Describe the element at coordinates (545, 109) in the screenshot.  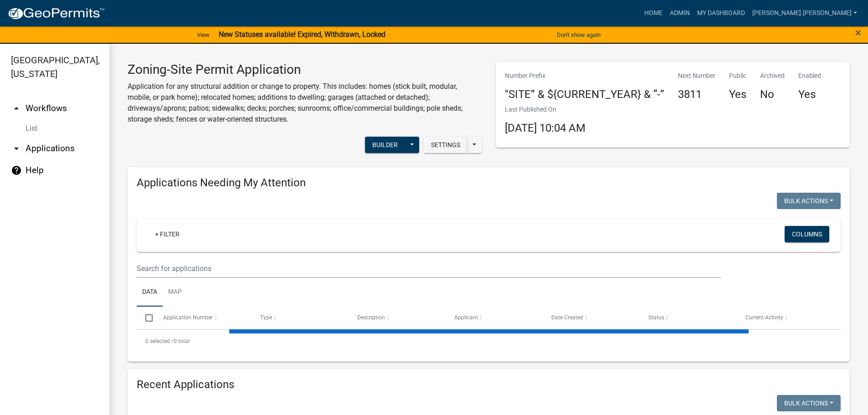
I see `p: Last Published On` at that location.